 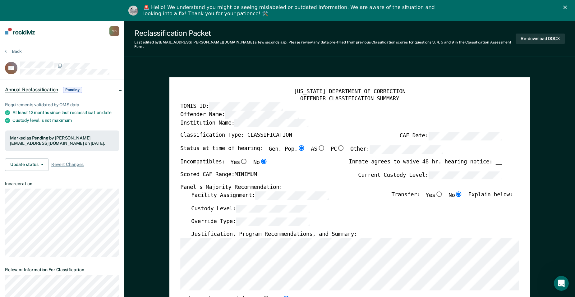 What do you see at coordinates (451, 136) in the screenshot?
I see `label: CAF Date:` at bounding box center [451, 136].